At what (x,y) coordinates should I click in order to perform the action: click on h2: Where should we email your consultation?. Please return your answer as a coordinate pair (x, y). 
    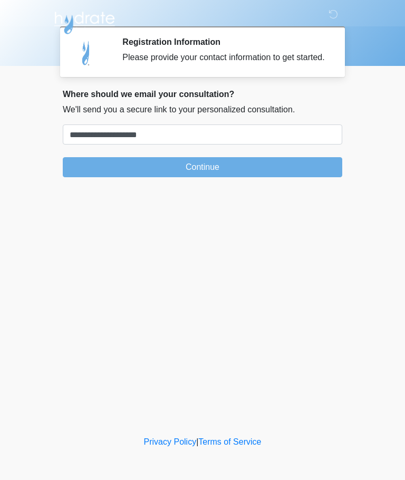
    Looking at the image, I should click on (202, 94).